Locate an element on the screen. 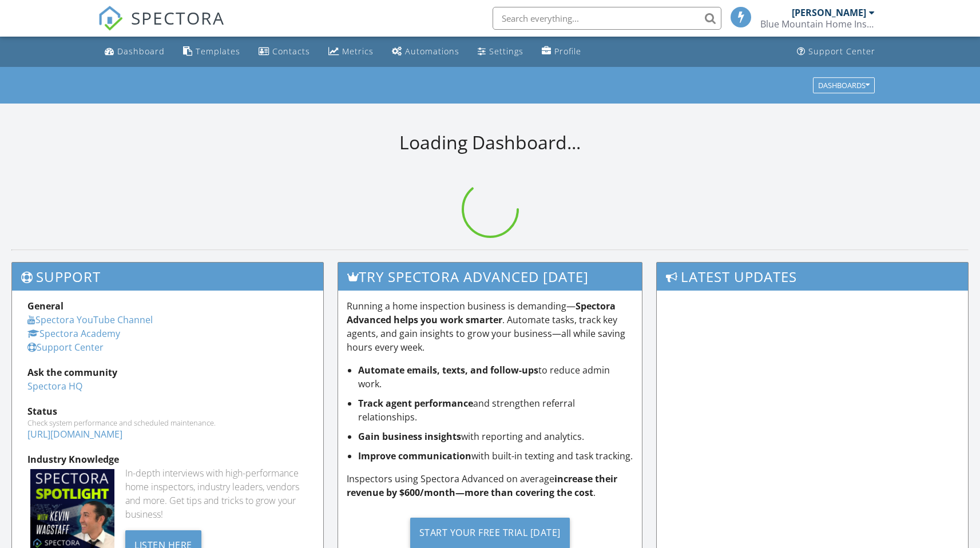  span: SPECTORA is located at coordinates (178, 18).